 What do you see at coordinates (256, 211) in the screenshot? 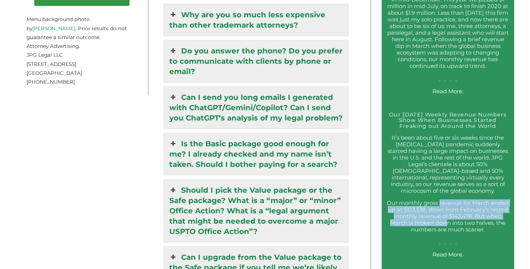
I see `a: Should I pick the Value package or the Safe package? What is a “major” or “minor” Office Action? ...` at bounding box center [256, 211].